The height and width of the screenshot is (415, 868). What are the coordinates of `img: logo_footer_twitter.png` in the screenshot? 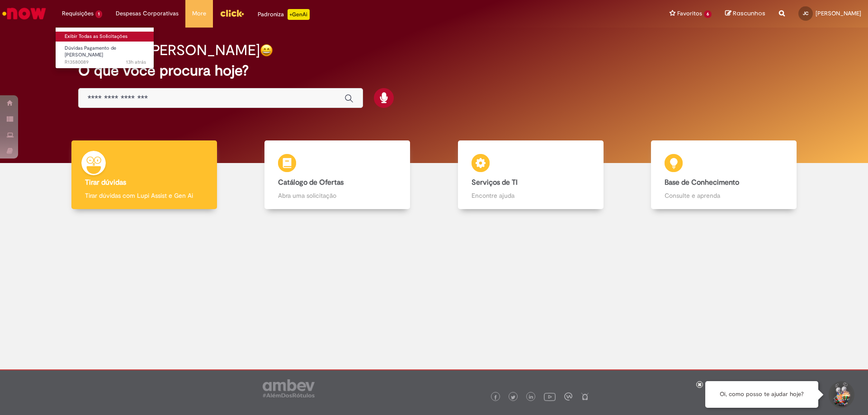 It's located at (513, 397).